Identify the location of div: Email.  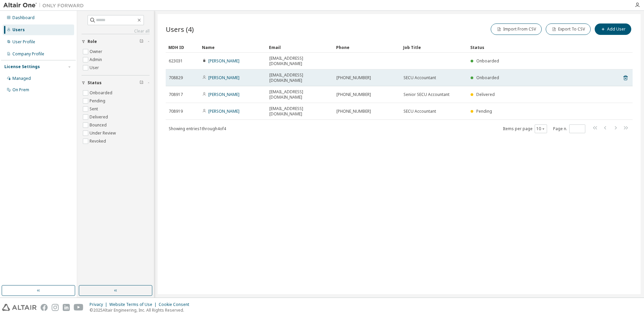
(300, 47).